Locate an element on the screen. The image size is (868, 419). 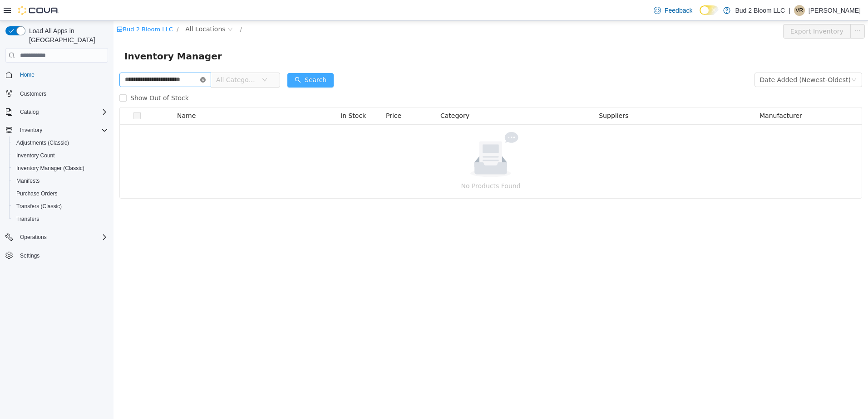
p: Bud 2 Bloom LLC is located at coordinates (760, 10).